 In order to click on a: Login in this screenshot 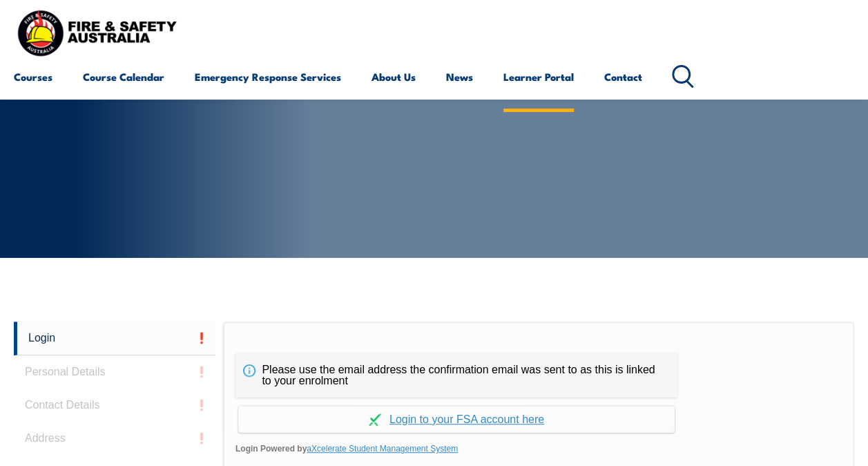, I will do `click(114, 338)`.